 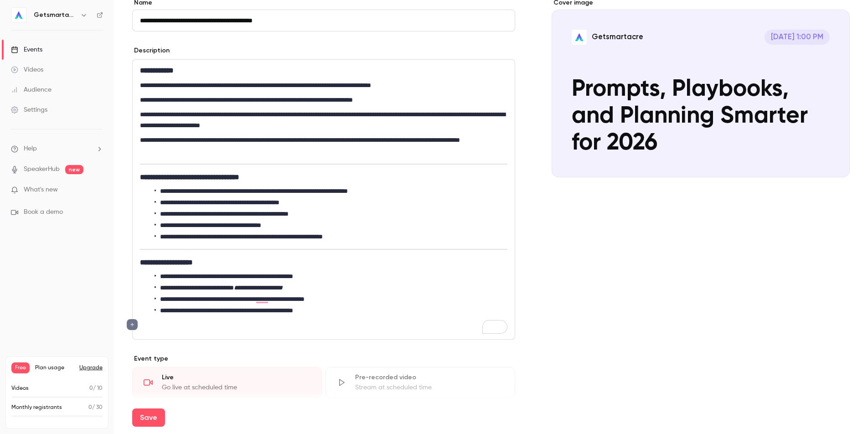 I want to click on li: help-dropdown-opener, so click(x=57, y=149).